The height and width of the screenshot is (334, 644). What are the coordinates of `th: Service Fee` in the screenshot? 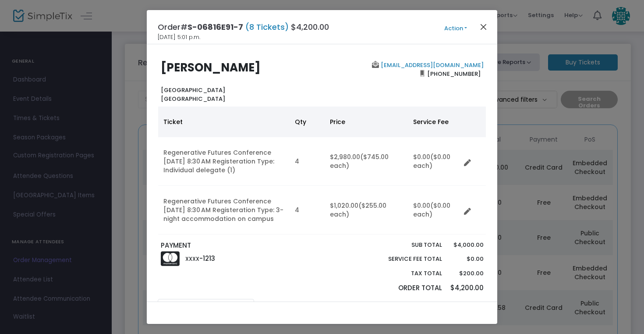 It's located at (434, 122).